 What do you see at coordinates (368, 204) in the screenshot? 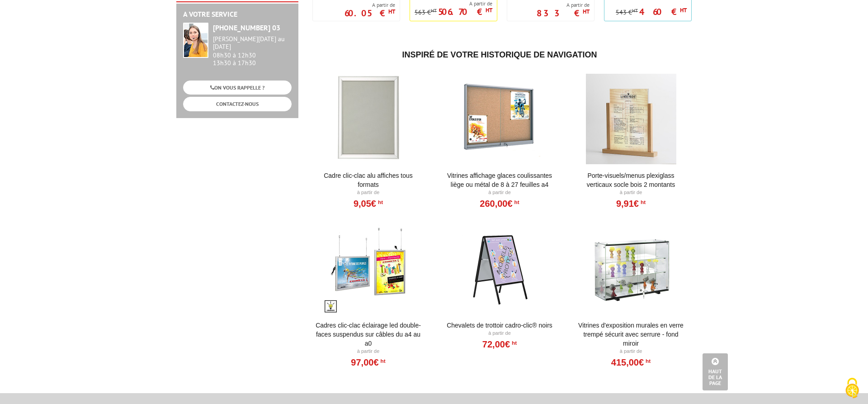
I see `a: 9,05€HT` at bounding box center [368, 204].